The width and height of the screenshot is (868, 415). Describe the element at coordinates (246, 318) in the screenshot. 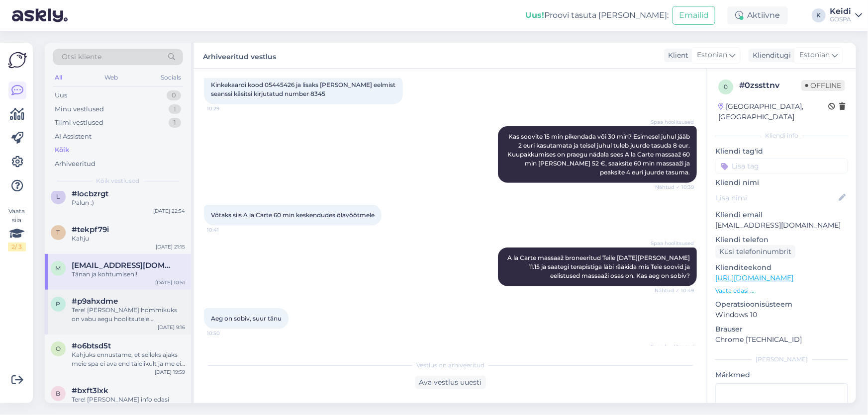

I see `span: Aeg on sobiv, suur tänu` at that location.